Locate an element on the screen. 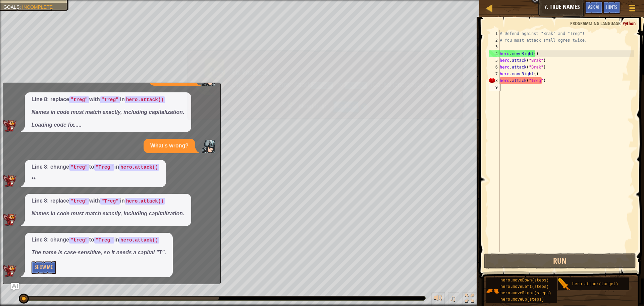 This screenshot has height=306, width=644. span: Hints is located at coordinates (612, 7).